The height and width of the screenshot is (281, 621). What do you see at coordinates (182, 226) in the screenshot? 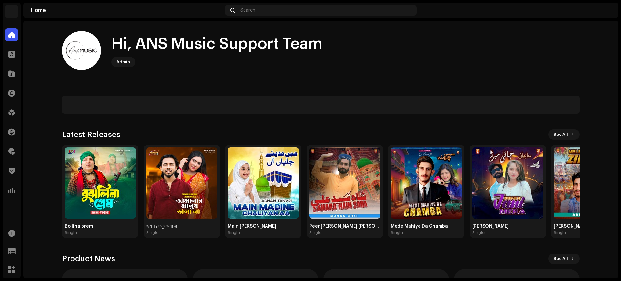
I see `div: জামানার মানুষ ভালা না` at bounding box center [182, 226].